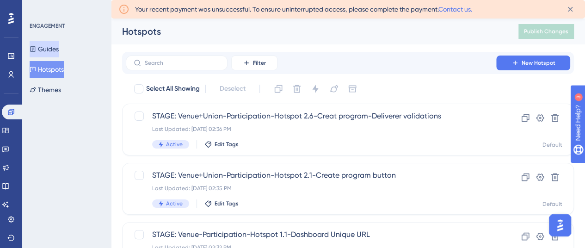 The width and height of the screenshot is (585, 248). I want to click on span: STAGE: Venue-Participation-Hotspot 1.1-Dashboard Unique URL, so click(311, 234).